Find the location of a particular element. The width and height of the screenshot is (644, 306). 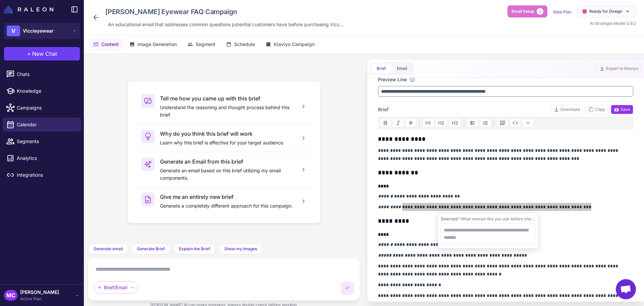

button: Export to Klaviyo is located at coordinates (619, 69).